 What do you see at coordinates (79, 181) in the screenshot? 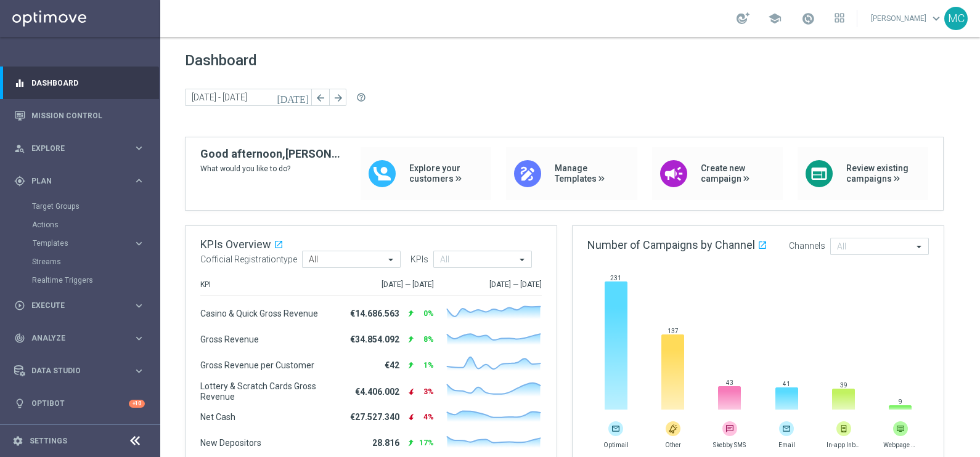
I see `div: gps_fixed Plan keyboard_arrow_right` at bounding box center [79, 181].